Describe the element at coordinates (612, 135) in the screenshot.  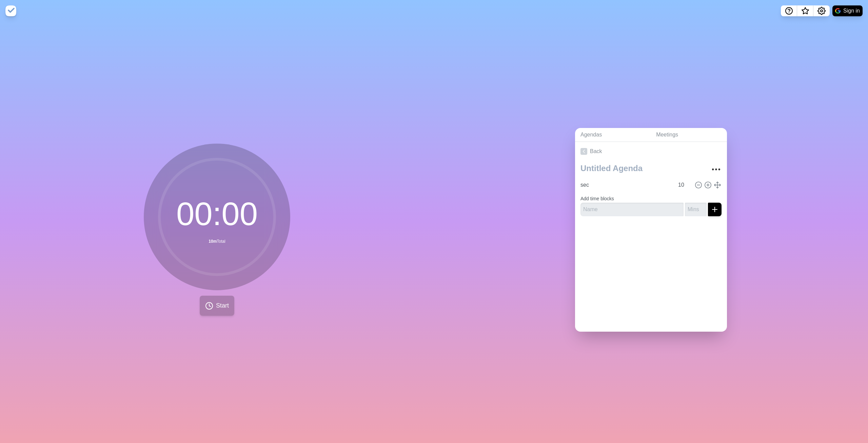
I see `a: Agendas` at that location.